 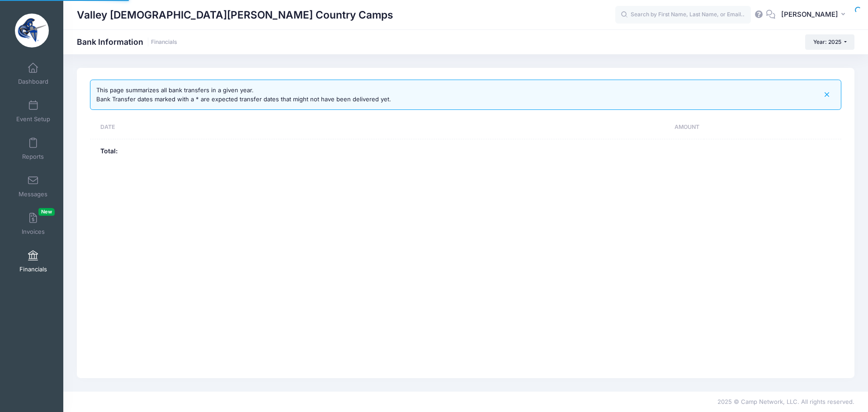 I want to click on th: Date, so click(x=239, y=128).